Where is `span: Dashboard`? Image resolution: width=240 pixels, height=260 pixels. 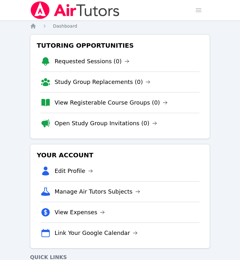
span: Dashboard is located at coordinates (65, 26).